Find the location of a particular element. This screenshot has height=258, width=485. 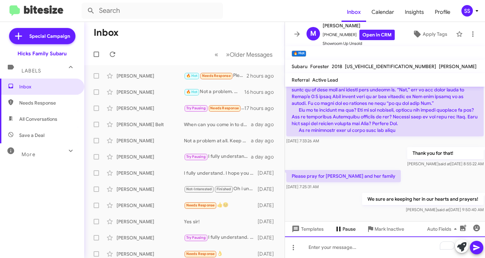

span: Finished is located at coordinates (224, 189).